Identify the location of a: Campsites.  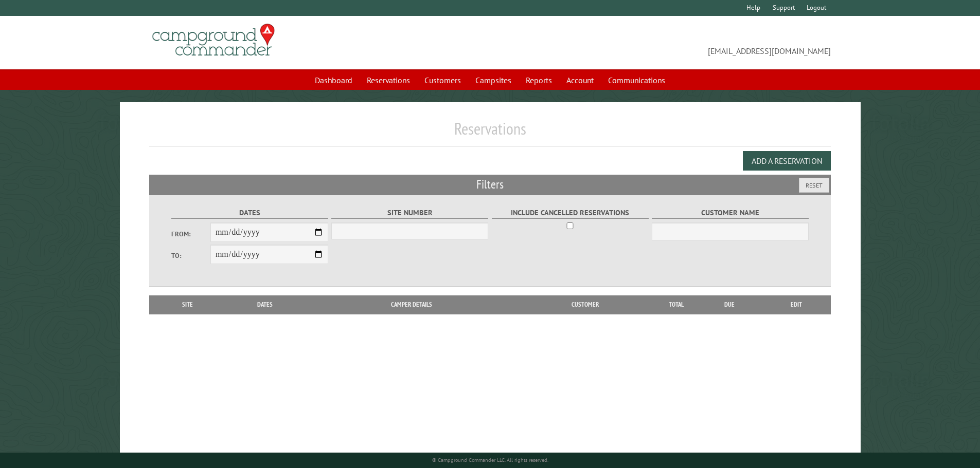
(493, 80).